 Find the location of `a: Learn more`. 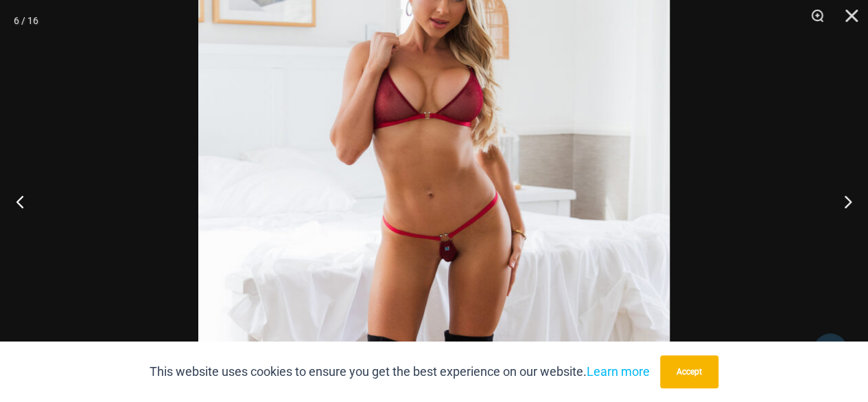

a: Learn more is located at coordinates (619, 370).